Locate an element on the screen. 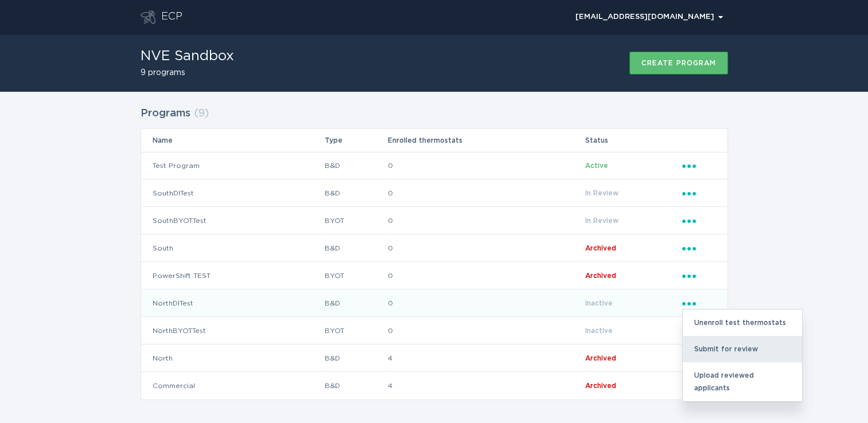 This screenshot has width=868, height=423. tr: db1a91d69cd64bd4af200559586165b5 is located at coordinates (434, 221).